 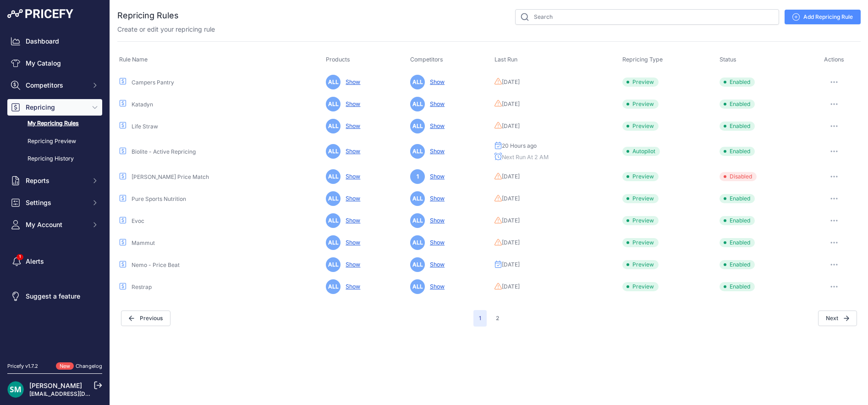 What do you see at coordinates (54, 141) in the screenshot?
I see `a: Repricing Preview` at bounding box center [54, 141].